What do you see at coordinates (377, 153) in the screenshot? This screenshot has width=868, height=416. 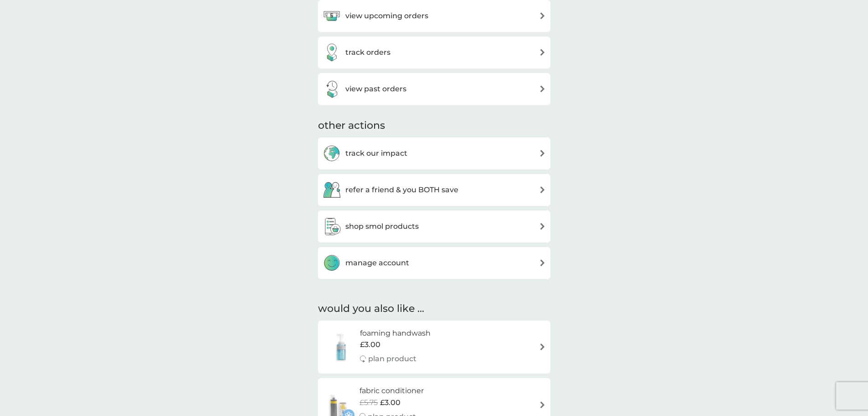 I see `h3: track our impact` at bounding box center [377, 153].